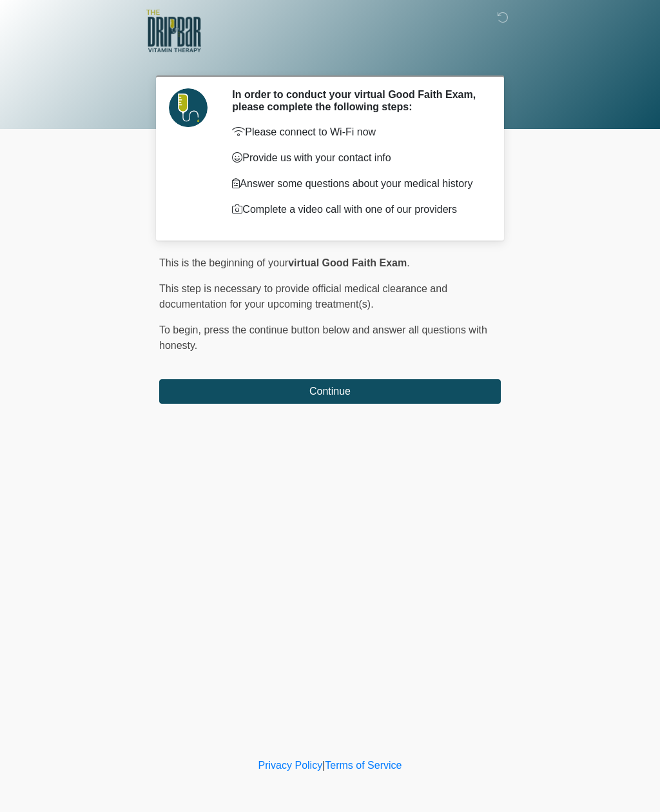 Image resolution: width=660 pixels, height=812 pixels. I want to click on p: Complete a video call with one of our providers, so click(356, 210).